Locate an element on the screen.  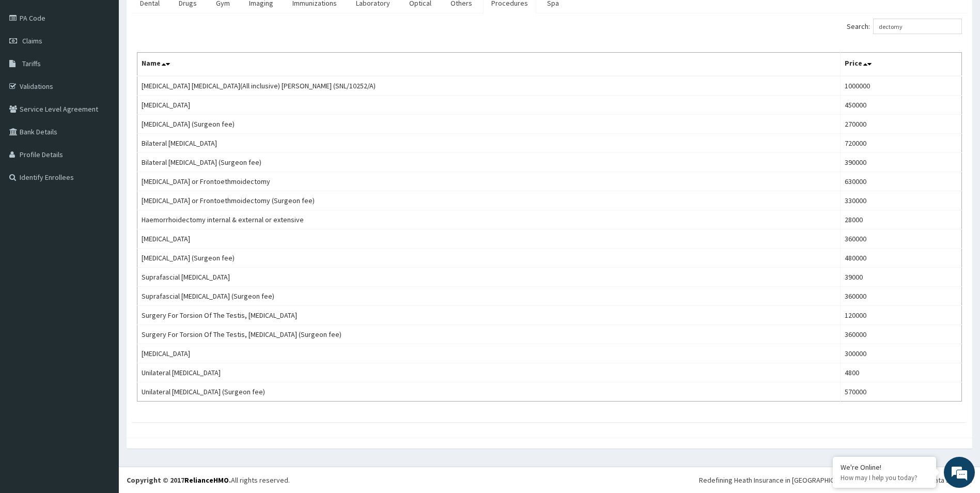
th: Price is located at coordinates (900, 64).